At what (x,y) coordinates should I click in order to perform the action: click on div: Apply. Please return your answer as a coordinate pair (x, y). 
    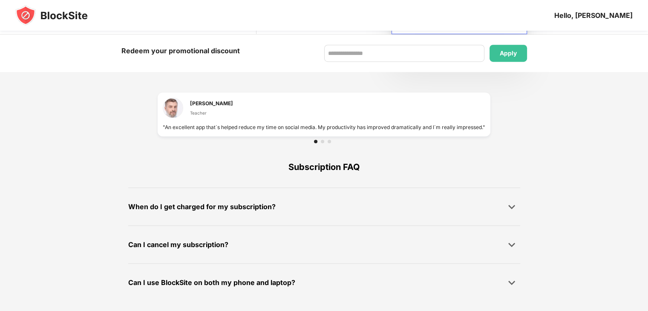
    Looking at the image, I should click on (508, 53).